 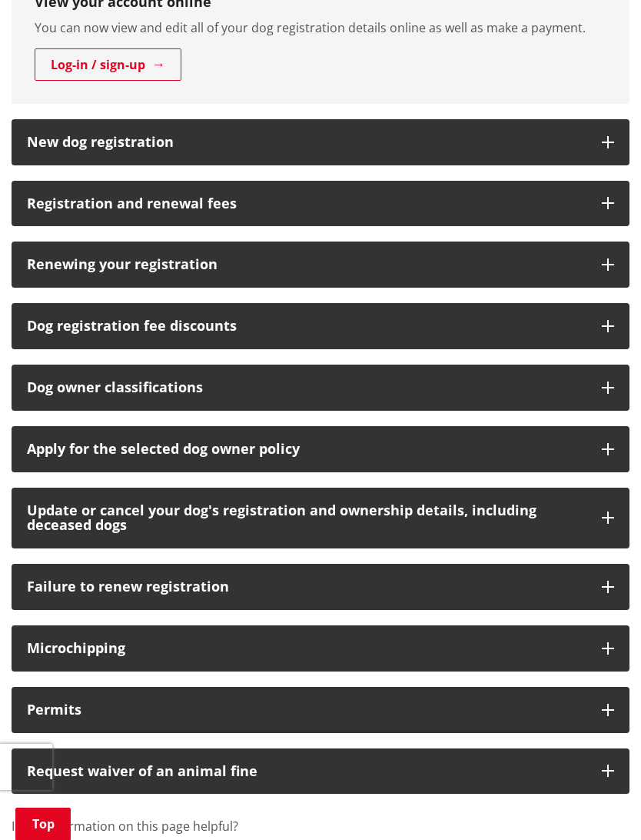 What do you see at coordinates (307, 204) in the screenshot?
I see `h3: Registration and renewal fees` at bounding box center [307, 204].